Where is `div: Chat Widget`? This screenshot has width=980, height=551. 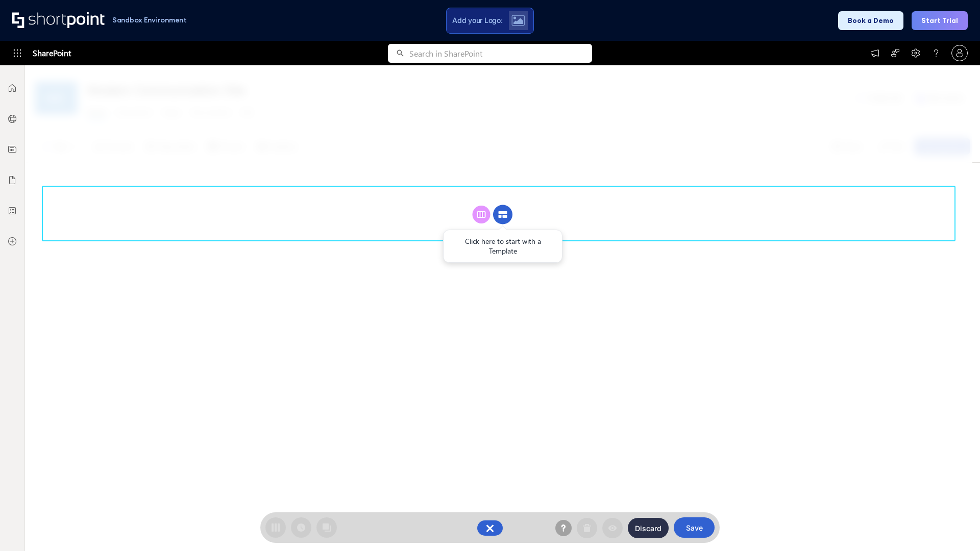
div: Chat Widget is located at coordinates (955, 527).